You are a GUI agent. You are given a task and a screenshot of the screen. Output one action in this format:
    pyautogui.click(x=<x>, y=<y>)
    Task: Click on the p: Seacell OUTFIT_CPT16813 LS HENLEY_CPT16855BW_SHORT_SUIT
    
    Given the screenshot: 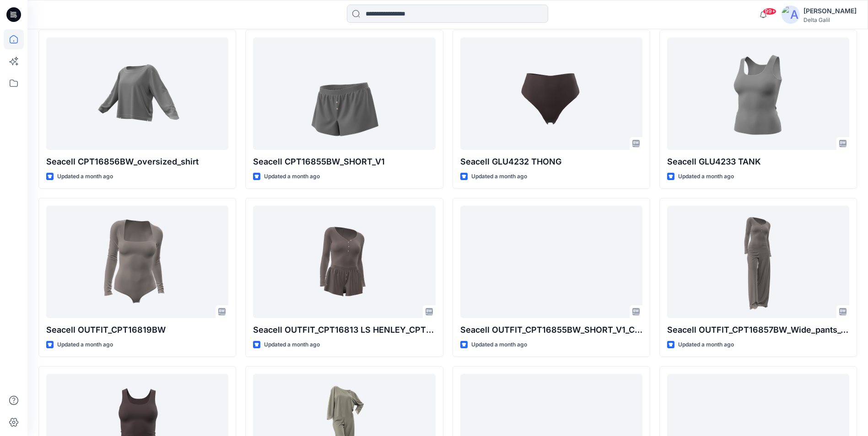 What is the action you would take?
    pyautogui.click(x=344, y=330)
    